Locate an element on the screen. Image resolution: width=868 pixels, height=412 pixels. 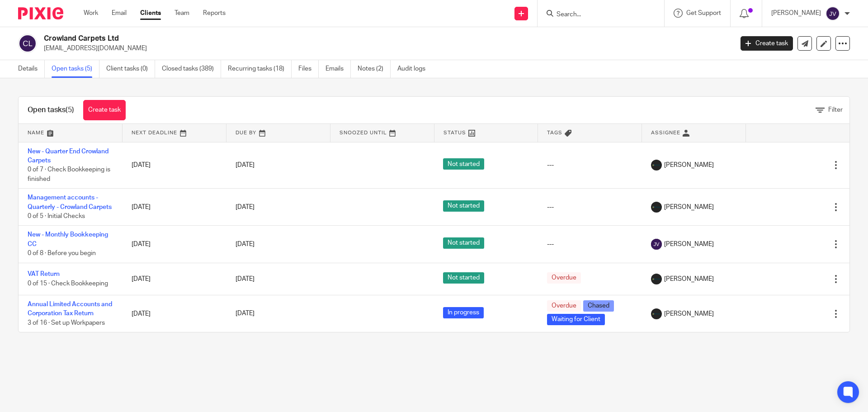
a: Open tasks (5) is located at coordinates (76, 69).